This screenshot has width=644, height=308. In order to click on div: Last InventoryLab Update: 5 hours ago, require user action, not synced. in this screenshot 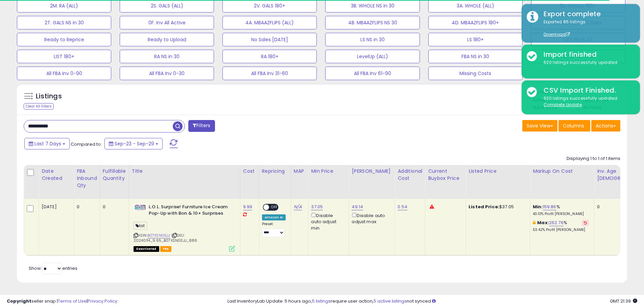, I will do `click(432, 301)`.